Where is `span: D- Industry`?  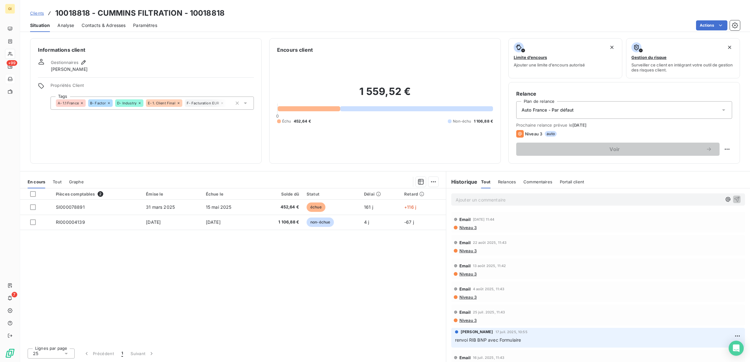
span: D- Industry is located at coordinates (127, 103).